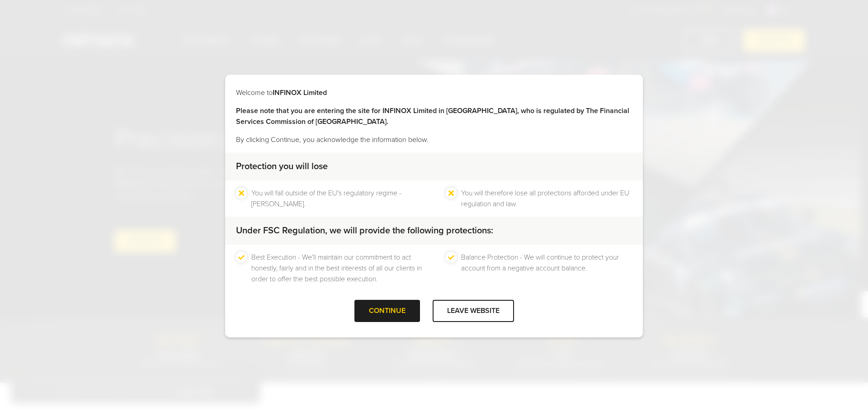 The image size is (868, 412). I want to click on div: LEAVE WEBSITE, so click(474, 311).